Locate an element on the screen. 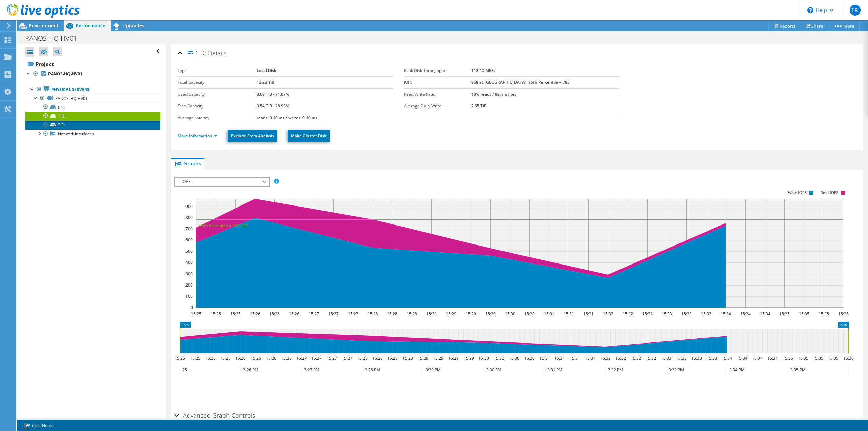 This screenshot has height=431, width=868. a: More Information is located at coordinates (197, 136).